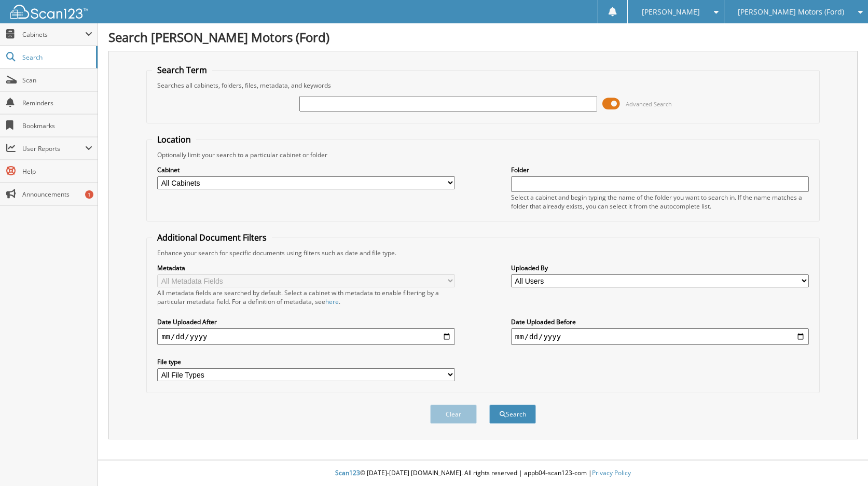 Image resolution: width=868 pixels, height=486 pixels. I want to click on legend: Location, so click(174, 140).